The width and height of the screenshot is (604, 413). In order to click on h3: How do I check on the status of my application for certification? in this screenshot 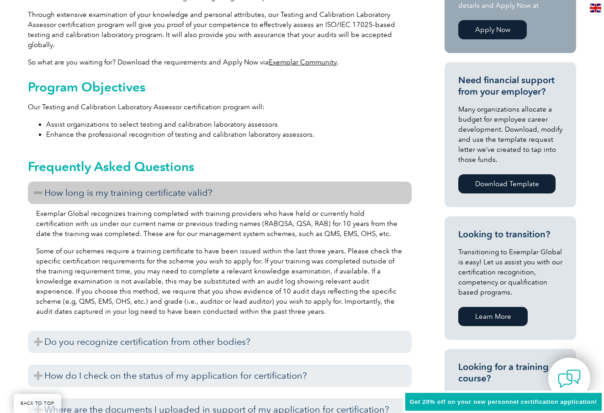, I will do `click(220, 375)`.